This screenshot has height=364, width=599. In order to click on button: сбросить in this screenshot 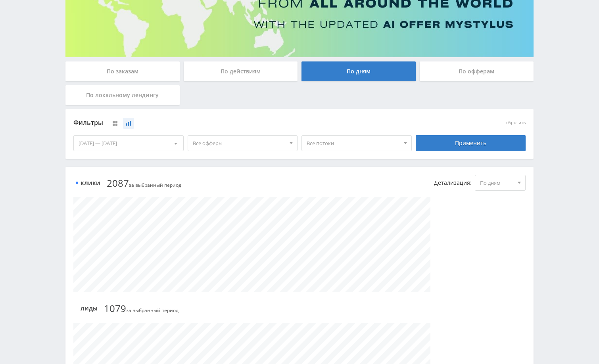, I will do `click(516, 123)`.